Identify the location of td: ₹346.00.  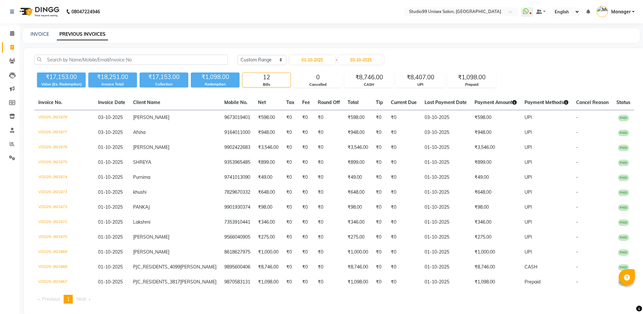
(268, 222).